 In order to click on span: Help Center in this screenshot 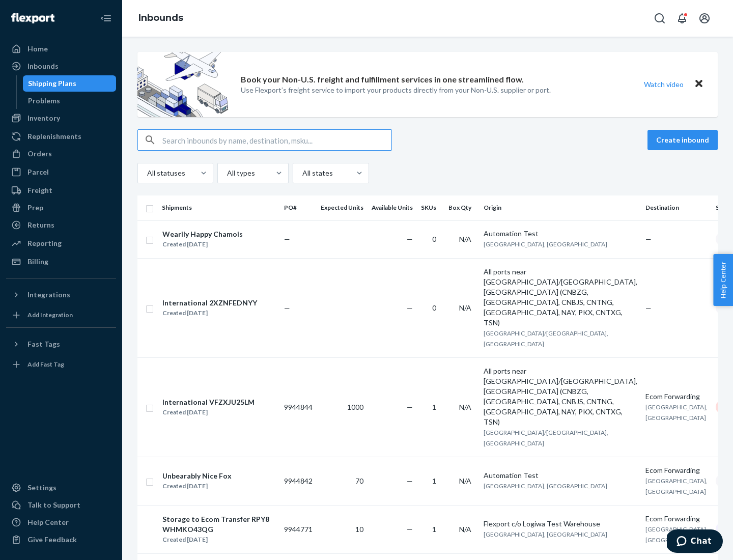, I will do `click(723, 280)`.